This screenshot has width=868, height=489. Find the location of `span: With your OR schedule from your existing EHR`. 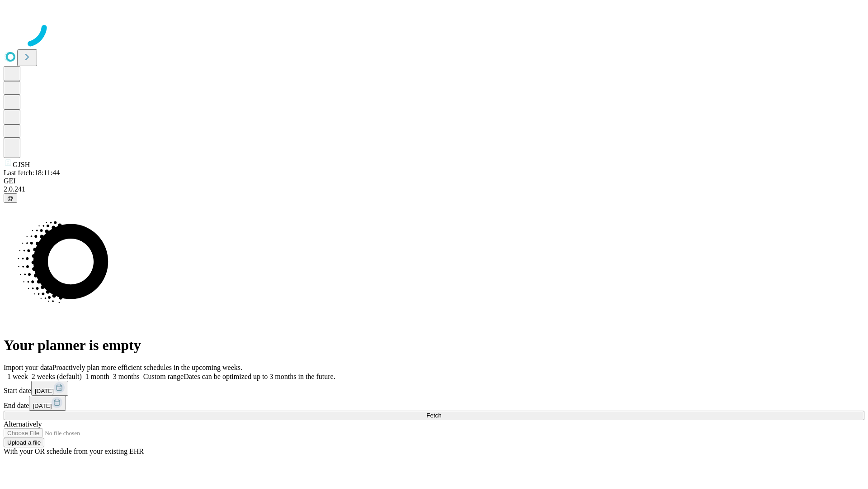

span: With your OR schedule from your existing EHR is located at coordinates (74, 450).